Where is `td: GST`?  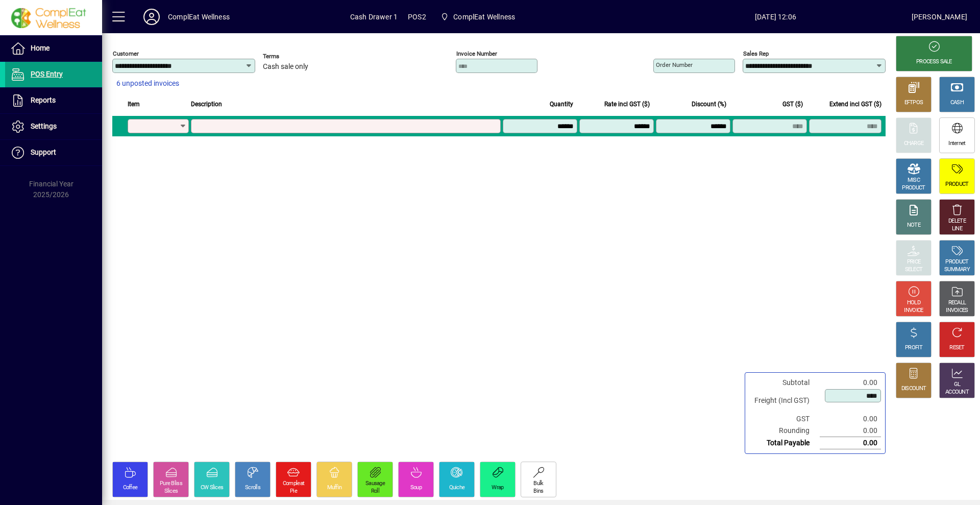 td: GST is located at coordinates (784, 419).